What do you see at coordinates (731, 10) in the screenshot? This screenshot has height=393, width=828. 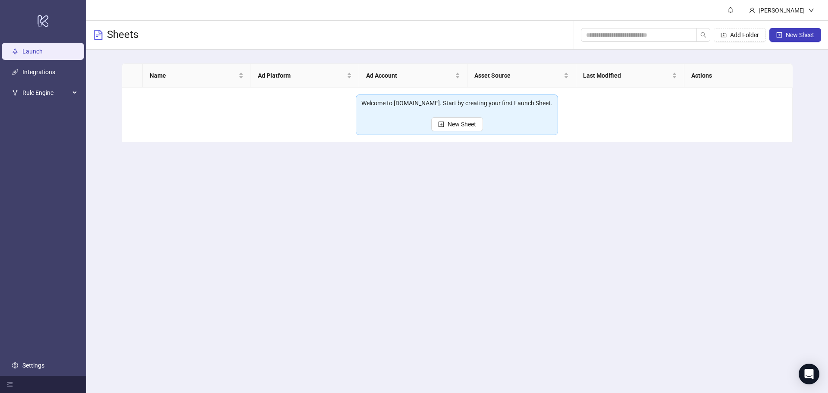 I see `span: bell` at bounding box center [731, 10].